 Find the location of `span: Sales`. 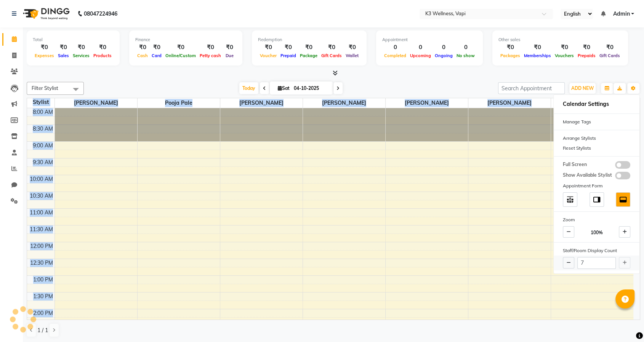

span: Sales is located at coordinates (63, 56).